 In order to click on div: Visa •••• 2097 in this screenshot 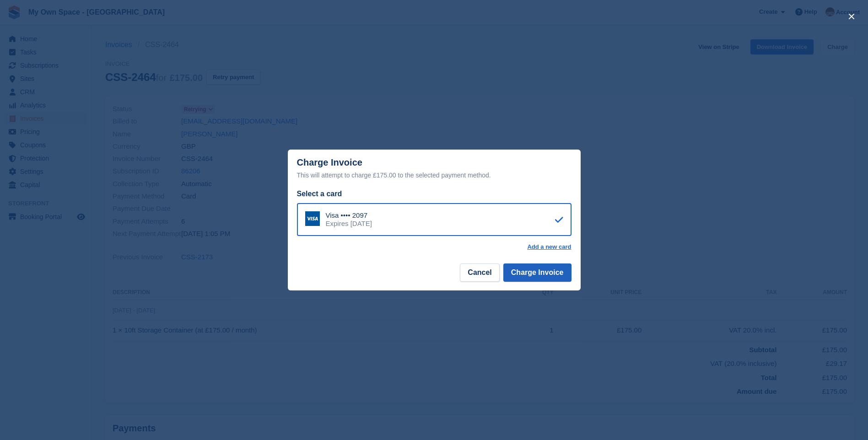, I will do `click(349, 215)`.